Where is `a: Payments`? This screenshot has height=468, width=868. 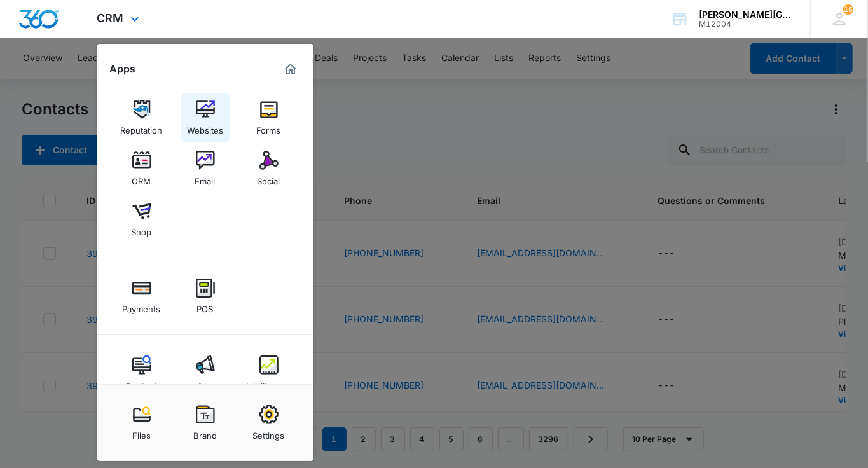 a: Payments is located at coordinates (142, 296).